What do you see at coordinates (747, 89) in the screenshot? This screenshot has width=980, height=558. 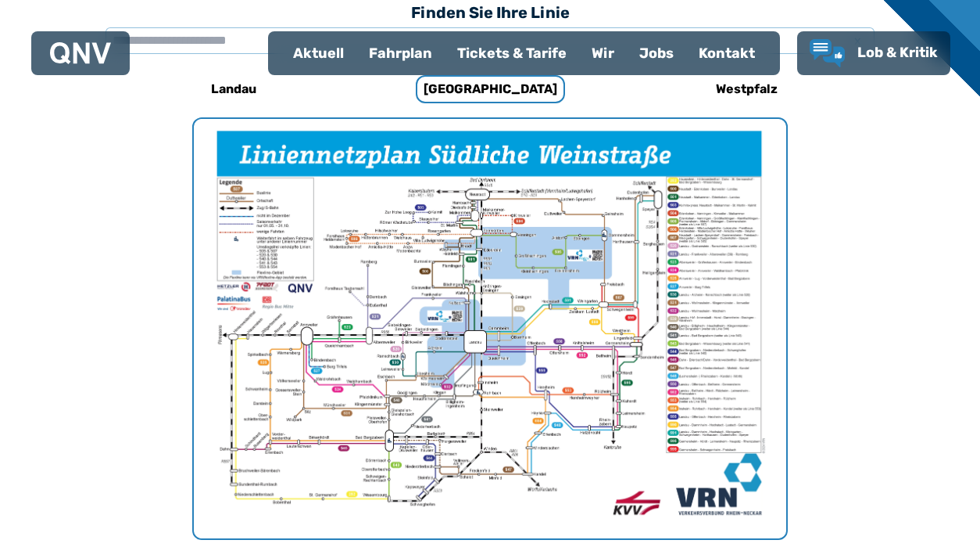 I see `h6: Westpfalz` at bounding box center [747, 89].